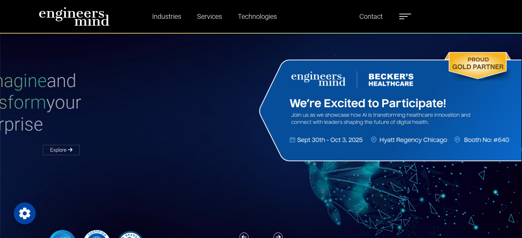 This screenshot has height=238, width=522. What do you see at coordinates (85, 81) in the screenshot?
I see `span: Reimagine` at bounding box center [85, 81].